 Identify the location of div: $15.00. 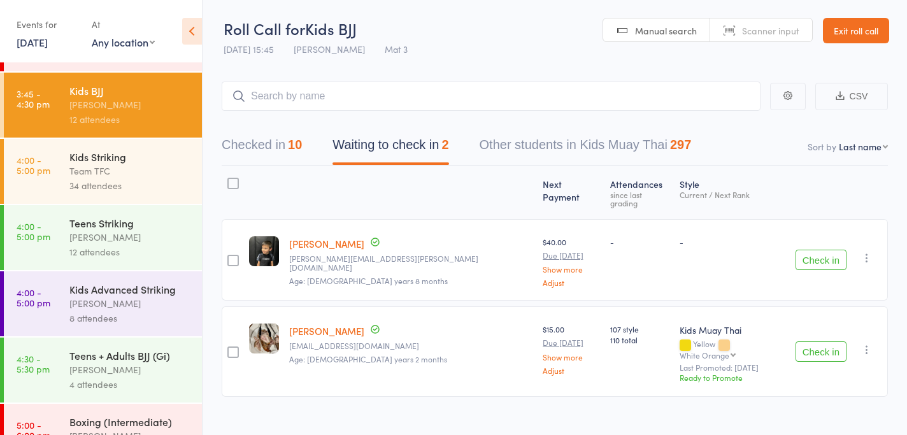
(571, 348).